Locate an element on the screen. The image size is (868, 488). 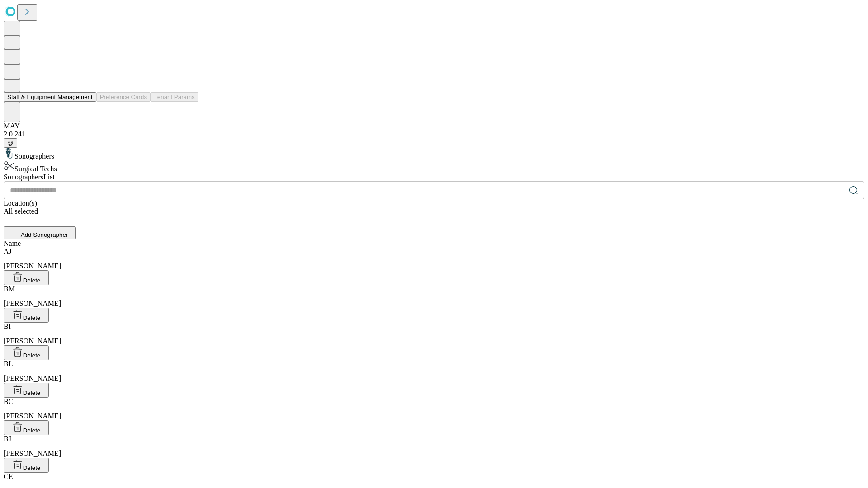
div: Sonographers is located at coordinates (434, 154).